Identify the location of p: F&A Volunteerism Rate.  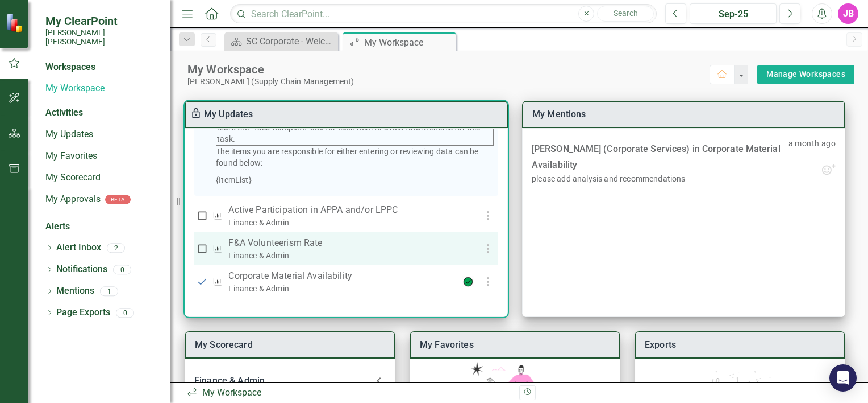
(339, 243).